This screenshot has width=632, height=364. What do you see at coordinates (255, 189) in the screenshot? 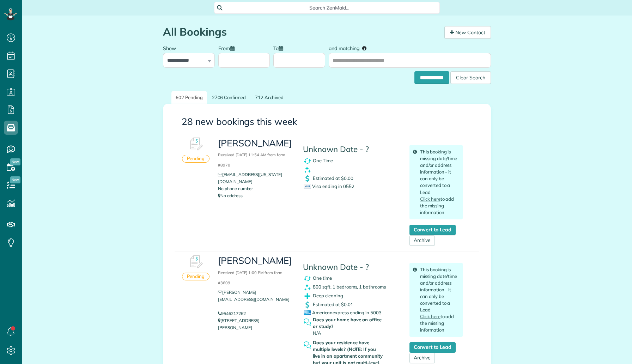
I see `li: No phone number` at bounding box center [255, 189].